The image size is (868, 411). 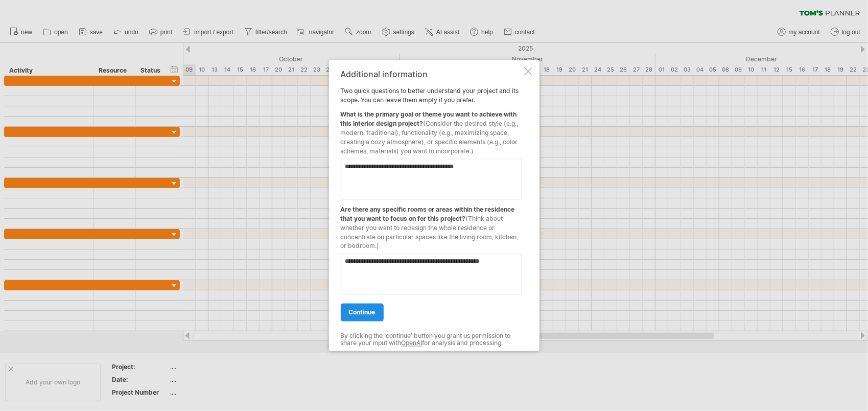 I want to click on span: (Consider the desired style (e.g., modern, traditional), functionality (e.g., maximizing space, c..., so click(x=429, y=137).